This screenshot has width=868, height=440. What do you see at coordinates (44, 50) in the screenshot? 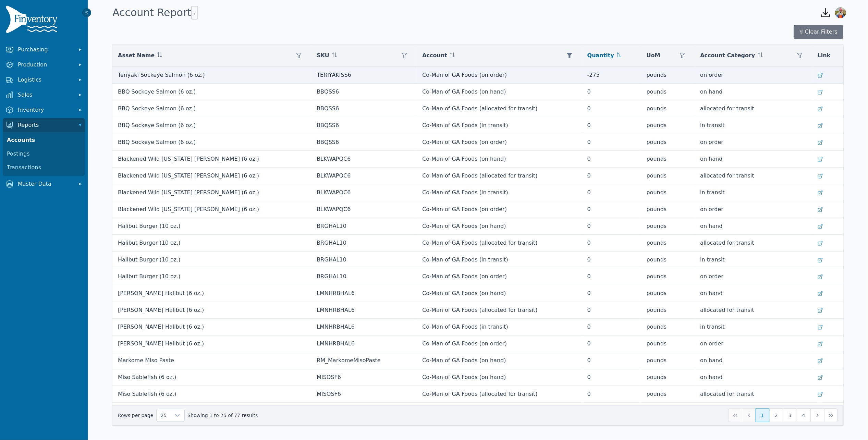
I see `button: Purchasing` at bounding box center [44, 50].